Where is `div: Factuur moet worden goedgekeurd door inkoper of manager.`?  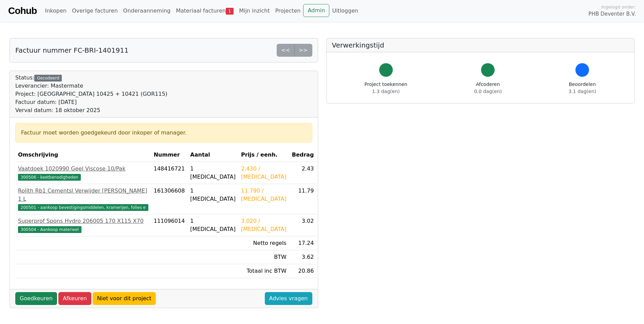
div: Factuur moet worden goedgekeurd door inkoper of manager. is located at coordinates (164, 133).